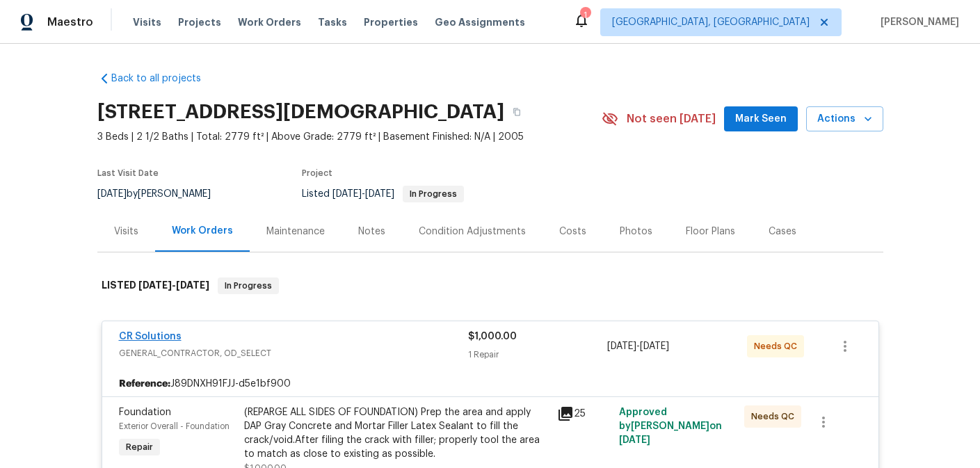 The width and height of the screenshot is (980, 468). What do you see at coordinates (845, 119) in the screenshot?
I see `span: Actions` at bounding box center [845, 119].